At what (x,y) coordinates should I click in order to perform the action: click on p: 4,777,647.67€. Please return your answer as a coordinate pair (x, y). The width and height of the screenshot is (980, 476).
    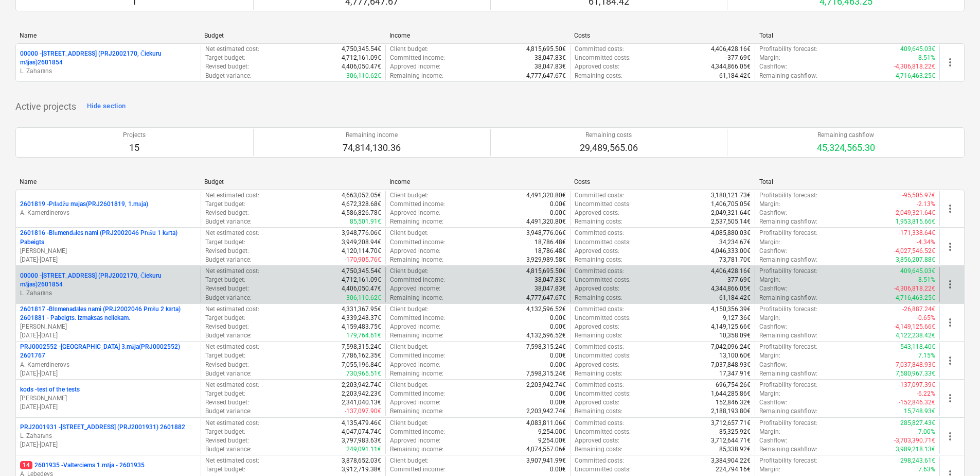
    Looking at the image, I should click on (546, 76).